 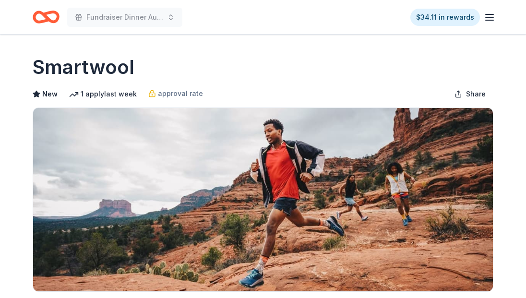 I want to click on button: Fundraiser Dinner Auction & Raffle, so click(x=125, y=17).